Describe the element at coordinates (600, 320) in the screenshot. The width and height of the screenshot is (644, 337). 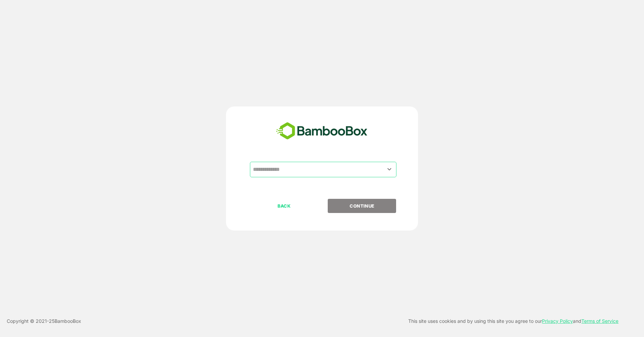
I see `a: Terms of Service` at that location.